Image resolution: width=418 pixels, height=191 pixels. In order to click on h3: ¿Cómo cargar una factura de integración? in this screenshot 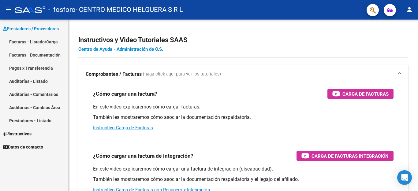, I will do `click(143, 156)`.